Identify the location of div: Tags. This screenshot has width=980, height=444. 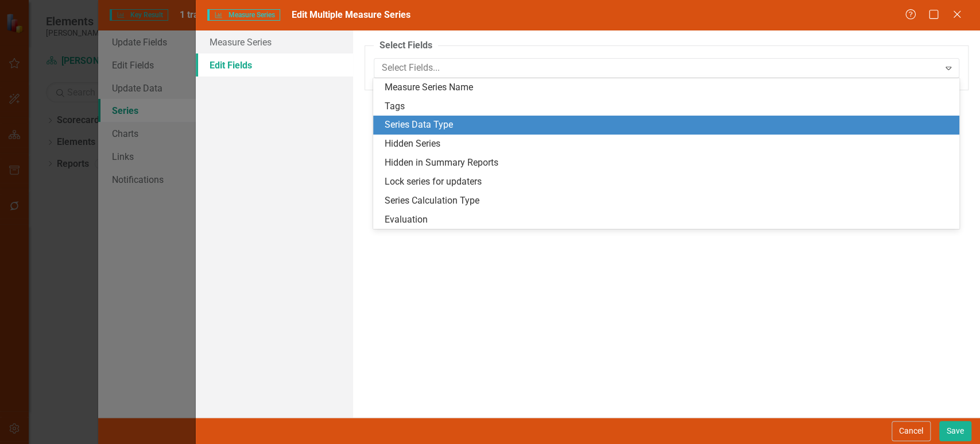
(668, 106).